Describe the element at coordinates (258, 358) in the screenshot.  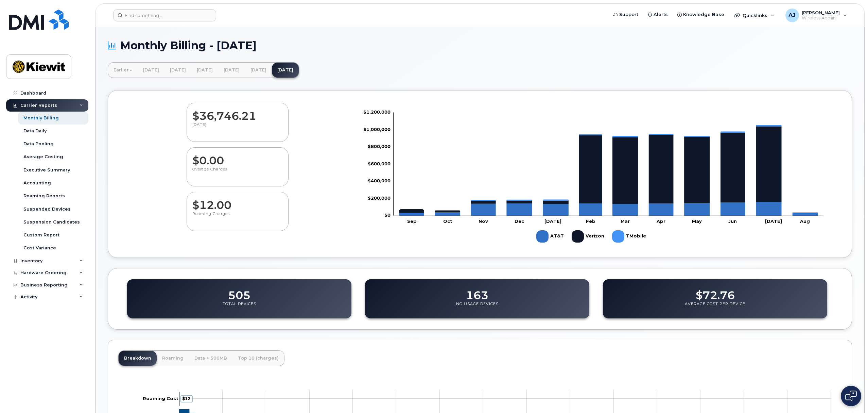
I see `a: Top 10 (charges)` at that location.